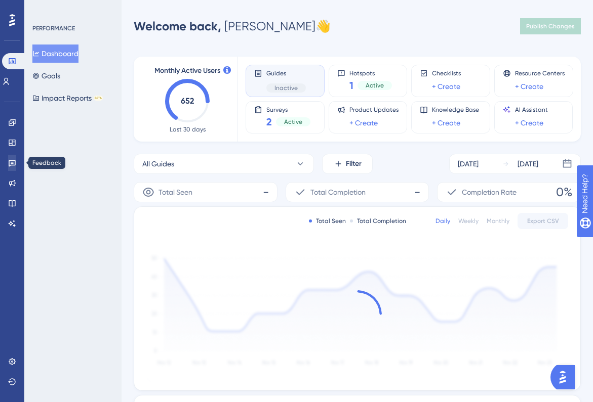 This screenshot has width=593, height=402. Describe the element at coordinates (455, 110) in the screenshot. I see `span: Knowledge Base` at that location.